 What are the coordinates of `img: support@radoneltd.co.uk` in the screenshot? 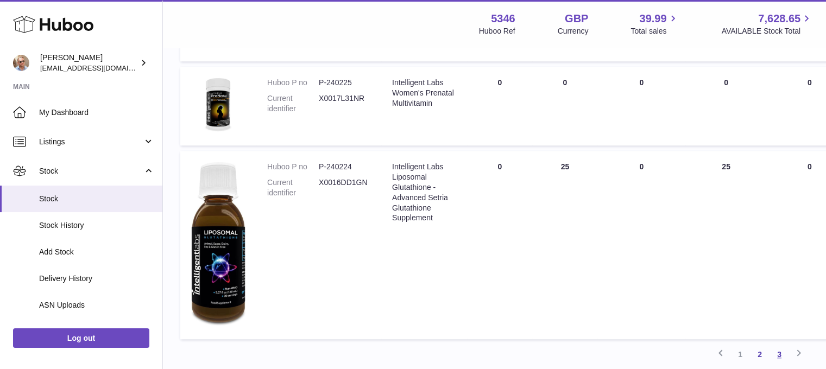 It's located at (21, 63).